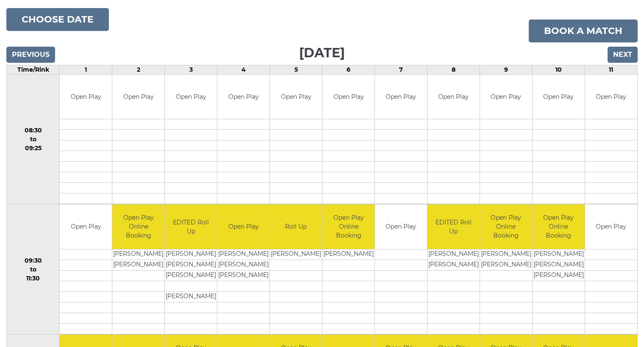  What do you see at coordinates (558, 70) in the screenshot?
I see `td: 10` at bounding box center [558, 70].